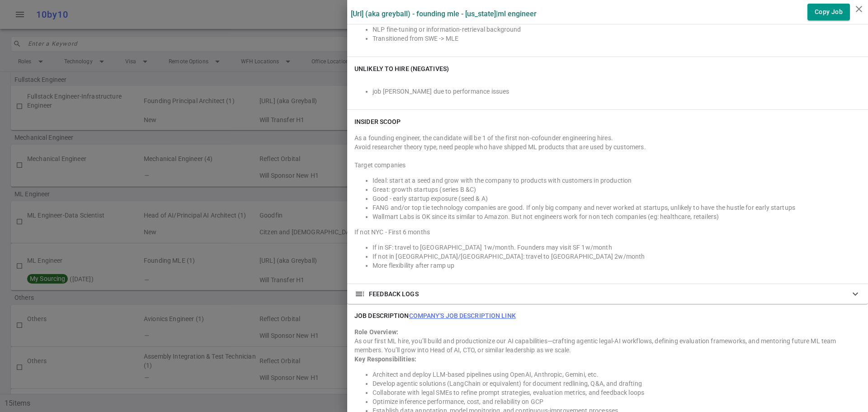  I want to click on div: As our first ML hire, you’ll build and productionize our AI capabilities—crafting agentic legal-A..., so click(608, 345).